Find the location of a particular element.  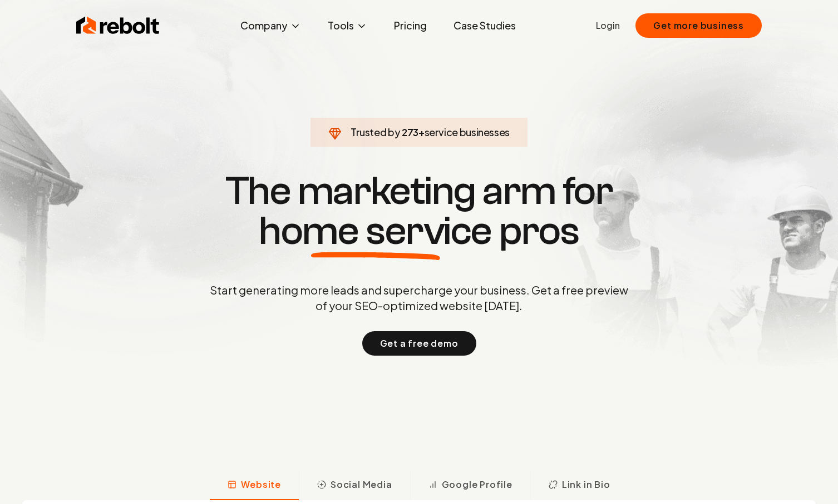

span: Link in Bio is located at coordinates (586, 485).